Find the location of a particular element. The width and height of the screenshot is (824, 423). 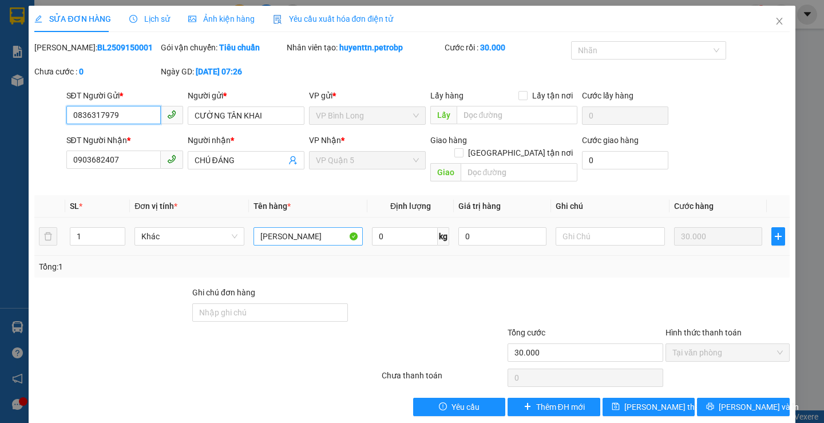

span: VP Bình Long is located at coordinates (367, 116).